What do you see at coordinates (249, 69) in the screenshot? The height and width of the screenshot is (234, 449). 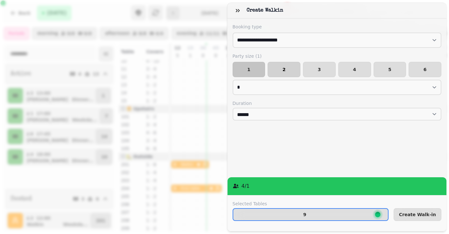 I see `span: 1` at bounding box center [249, 69].